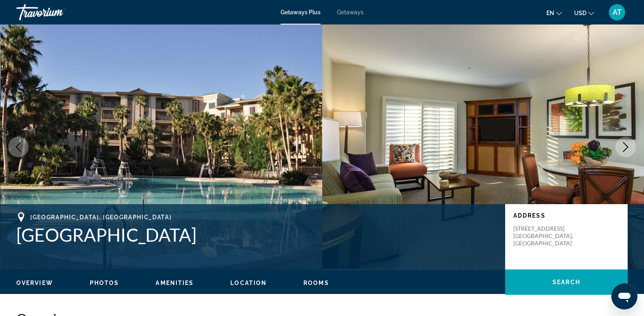 The width and height of the screenshot is (644, 316). I want to click on button: Search, so click(567, 282).